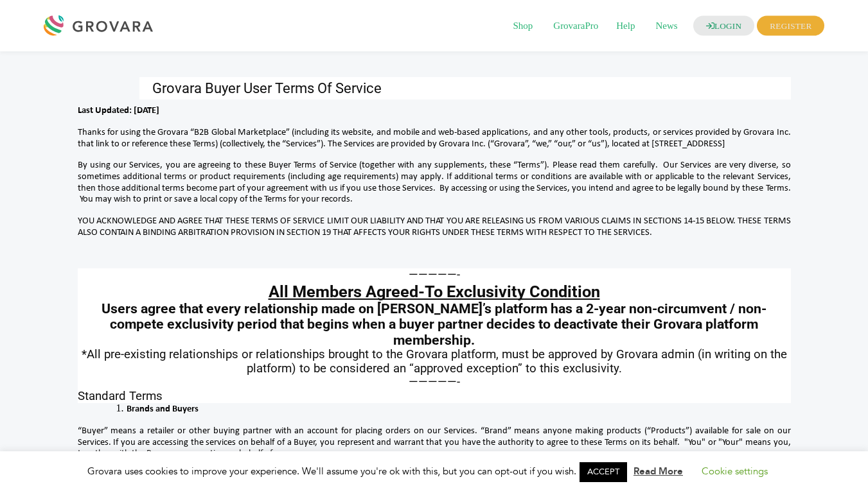  What do you see at coordinates (162, 409) in the screenshot?
I see `span: Brands and Buyers` at bounding box center [162, 409].